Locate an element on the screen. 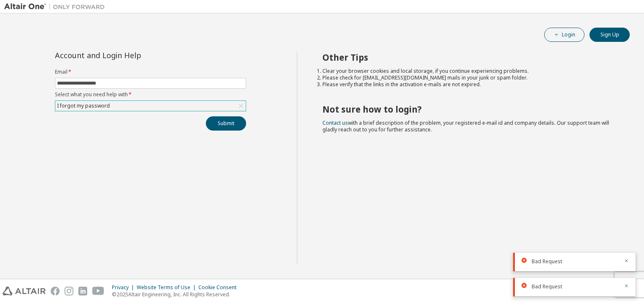 Image resolution: width=644 pixels, height=303 pixels. button: Login is located at coordinates (564, 35).